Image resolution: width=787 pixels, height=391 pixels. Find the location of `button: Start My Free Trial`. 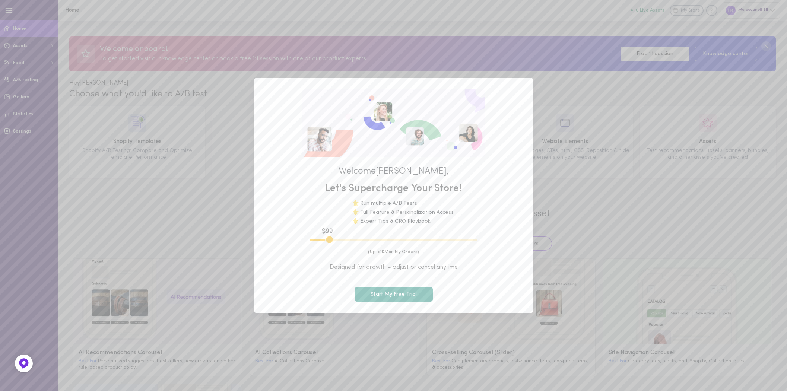

button: Start My Free Trial is located at coordinates (394, 294).